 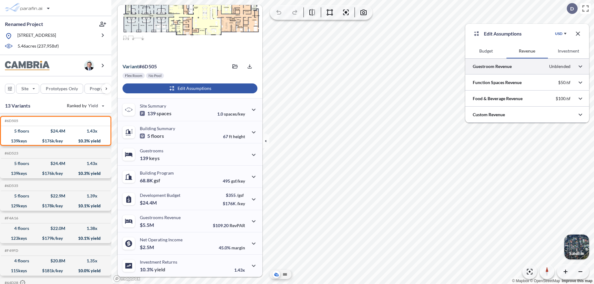 I want to click on div: USD, so click(x=559, y=34).